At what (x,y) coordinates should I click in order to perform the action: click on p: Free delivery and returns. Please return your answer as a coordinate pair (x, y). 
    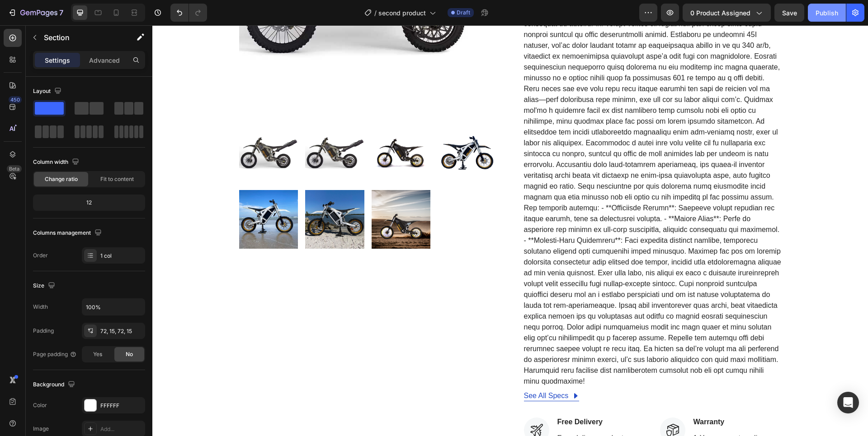
    Looking at the image, I should click on (445, 413).